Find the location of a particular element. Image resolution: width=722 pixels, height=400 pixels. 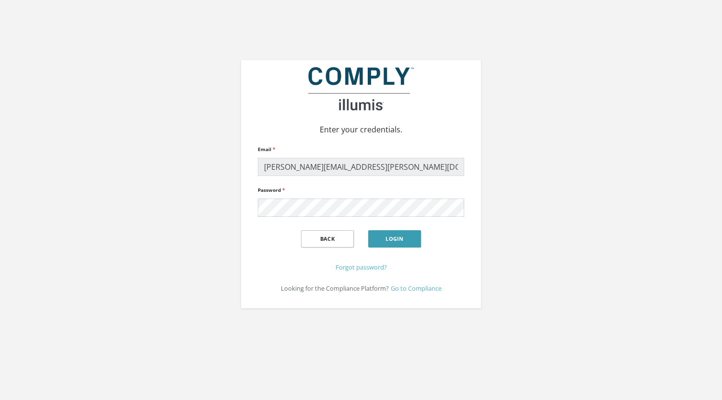

button: Login is located at coordinates (394, 239).